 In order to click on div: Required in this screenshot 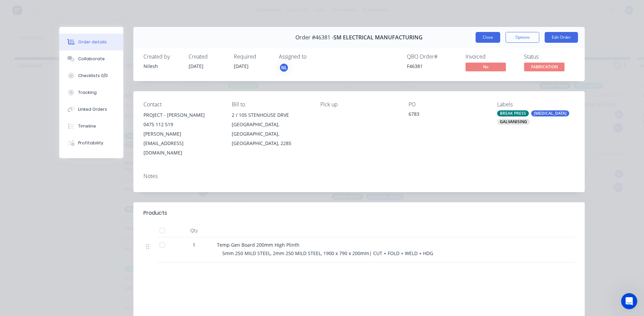, I will do `click(252, 56)`.